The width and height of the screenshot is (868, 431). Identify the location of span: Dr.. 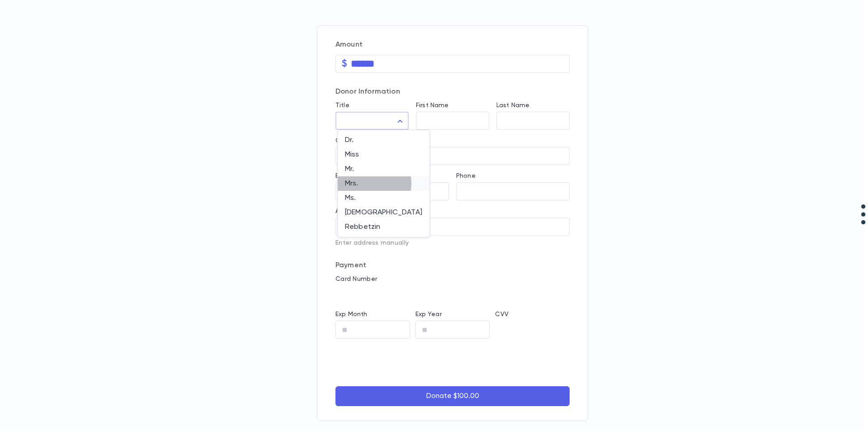
(383, 140).